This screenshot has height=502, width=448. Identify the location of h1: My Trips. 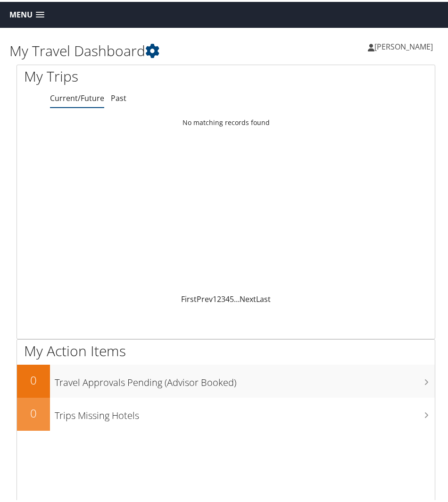
(121, 75).